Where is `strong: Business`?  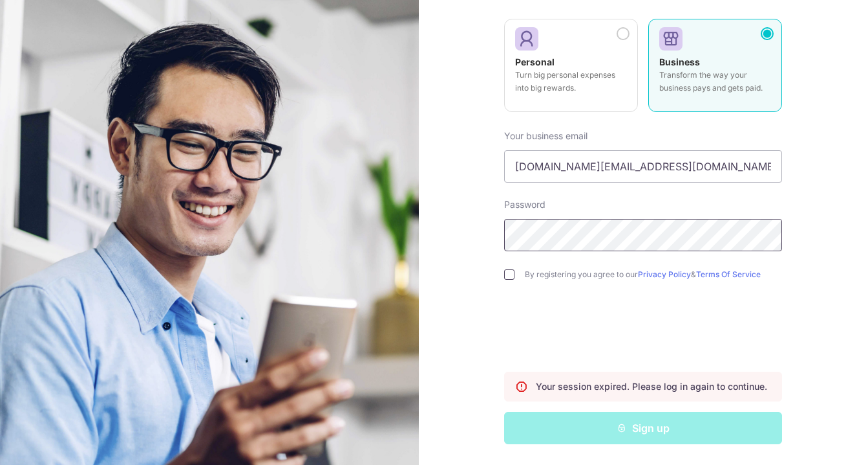 strong: Business is located at coordinates (680, 61).